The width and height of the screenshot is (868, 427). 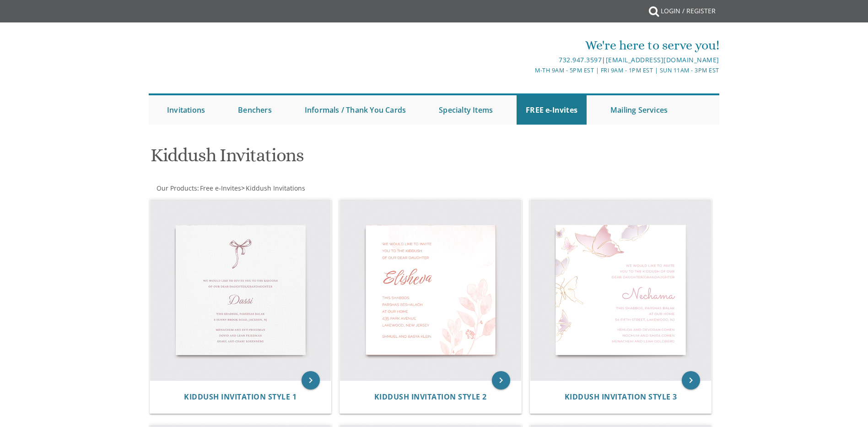 What do you see at coordinates (240, 396) in the screenshot?
I see `span: Kiddush Invitation Style 1` at bounding box center [240, 396].